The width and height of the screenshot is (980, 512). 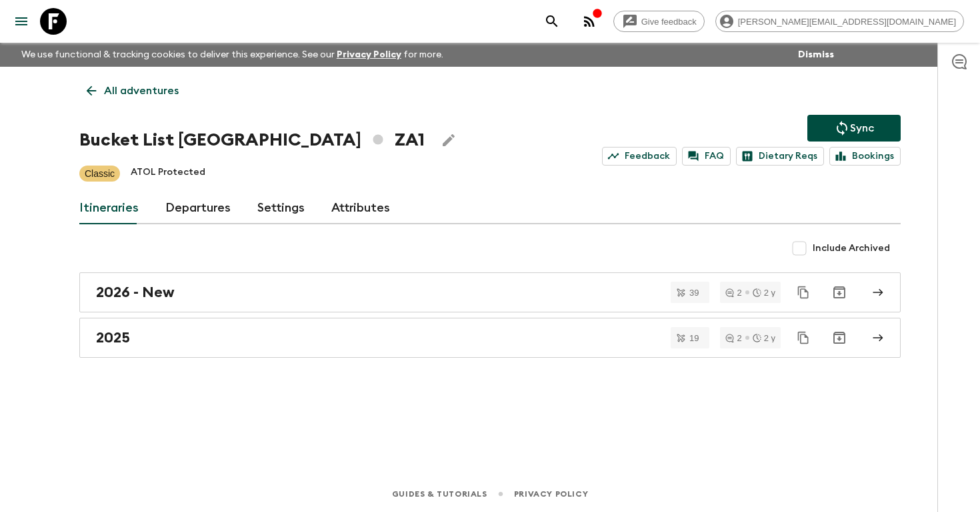 I want to click on a: Bookings, so click(x=865, y=156).